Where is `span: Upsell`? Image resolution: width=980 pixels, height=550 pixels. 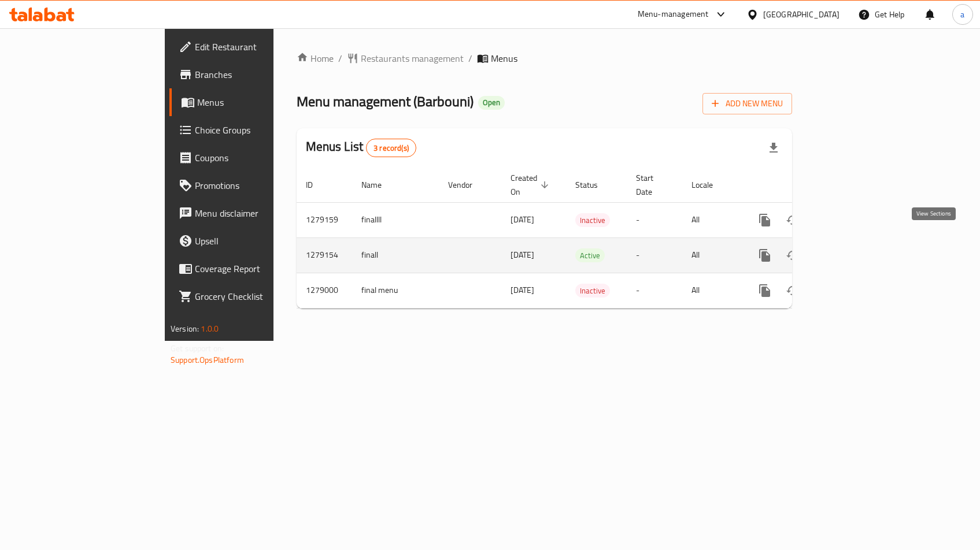
span: Upsell is located at coordinates (257, 241).